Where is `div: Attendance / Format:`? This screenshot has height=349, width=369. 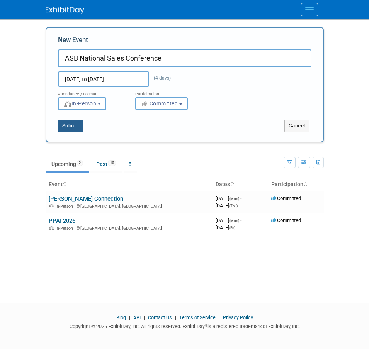
div: Attendance / Format: is located at coordinates (91, 92).